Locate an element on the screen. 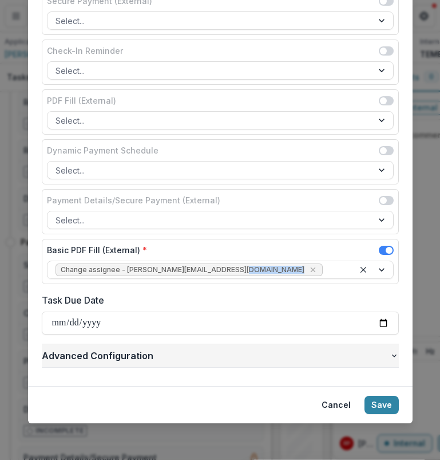 This screenshot has width=440, height=460. label: Dynamic Payment Schedule is located at coordinates (103, 150).